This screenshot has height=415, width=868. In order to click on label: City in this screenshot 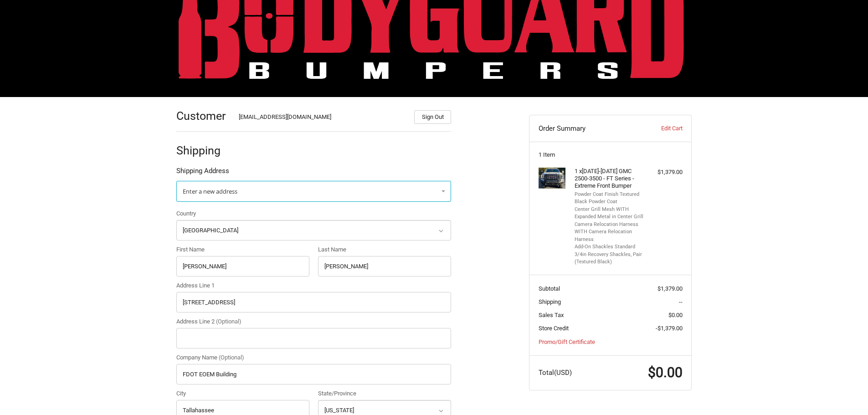, I will do `click(242, 394)`.